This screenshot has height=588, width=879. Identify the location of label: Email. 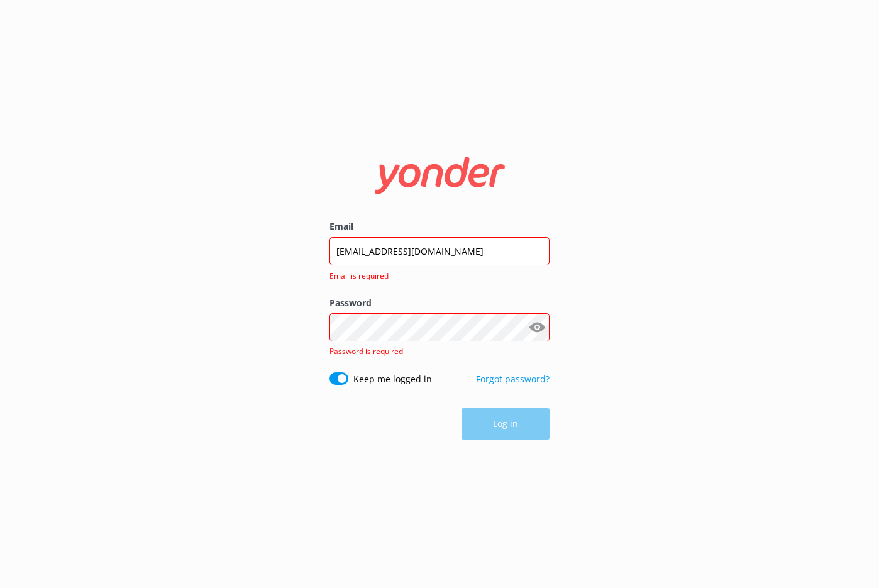
(440, 226).